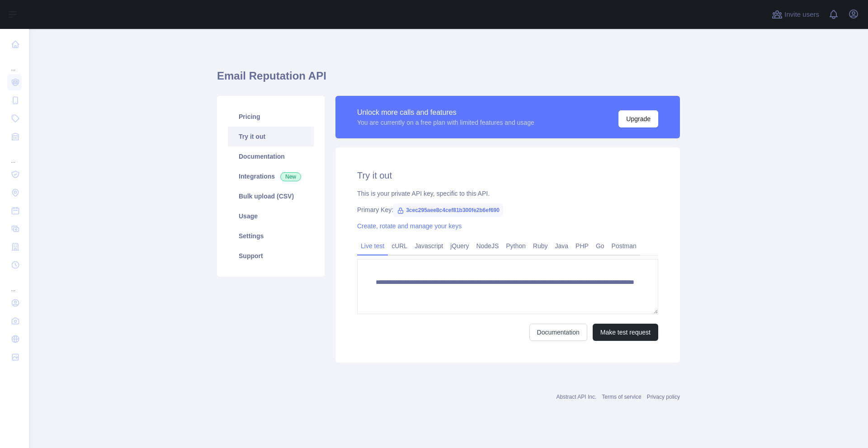  What do you see at coordinates (599, 246) in the screenshot?
I see `a: Go` at bounding box center [599, 246].